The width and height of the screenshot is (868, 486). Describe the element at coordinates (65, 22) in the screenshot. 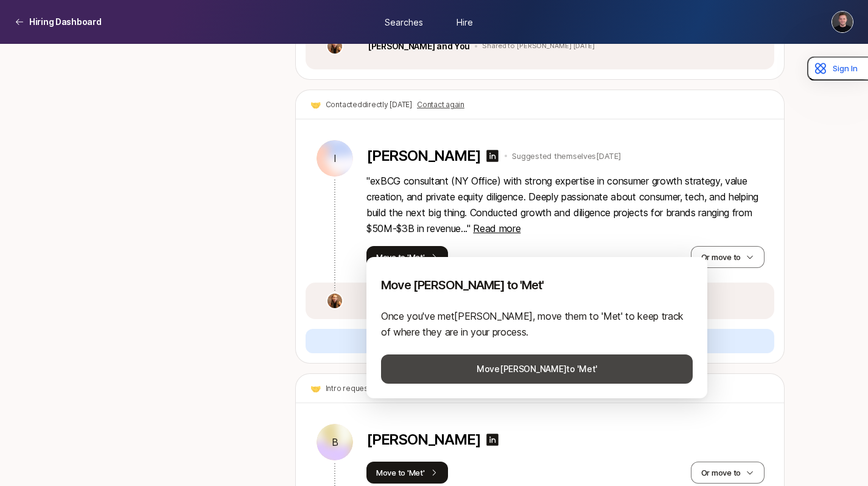

I see `p: Hiring Dashboard` at that location.